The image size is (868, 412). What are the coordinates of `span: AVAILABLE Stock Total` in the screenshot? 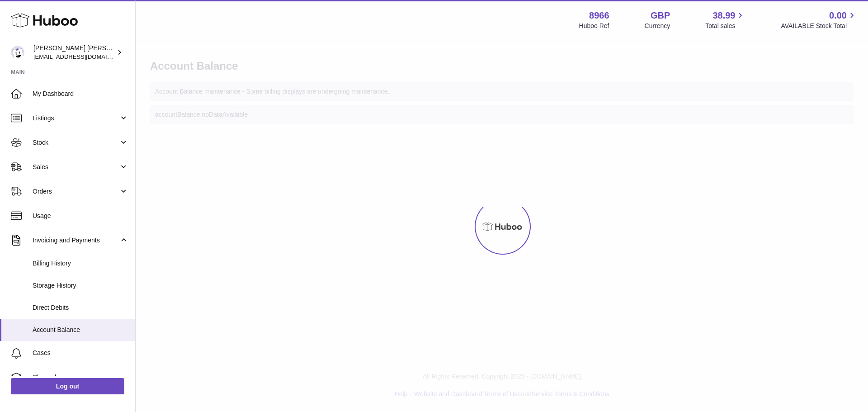 It's located at (819, 26).